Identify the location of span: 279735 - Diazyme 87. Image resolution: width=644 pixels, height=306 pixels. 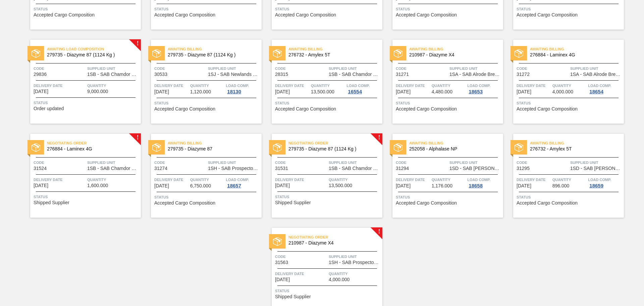
(212, 149).